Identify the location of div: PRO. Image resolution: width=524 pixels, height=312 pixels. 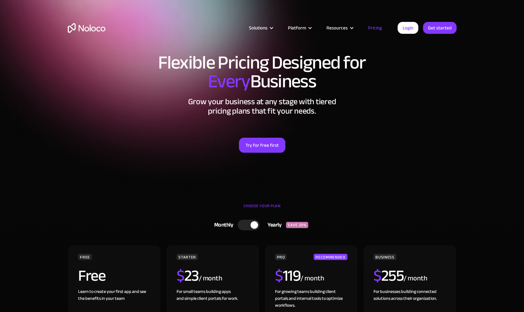
(281, 257).